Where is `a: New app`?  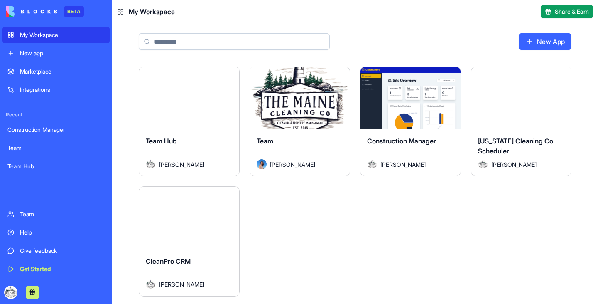
a: New app is located at coordinates (56, 53).